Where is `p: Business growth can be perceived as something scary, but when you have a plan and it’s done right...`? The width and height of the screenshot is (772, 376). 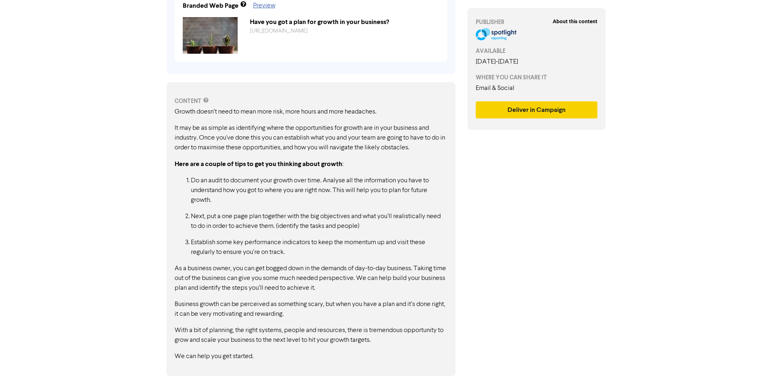 p: Business growth can be perceived as something scary, but when you have a plan and it’s done right... is located at coordinates (311, 309).